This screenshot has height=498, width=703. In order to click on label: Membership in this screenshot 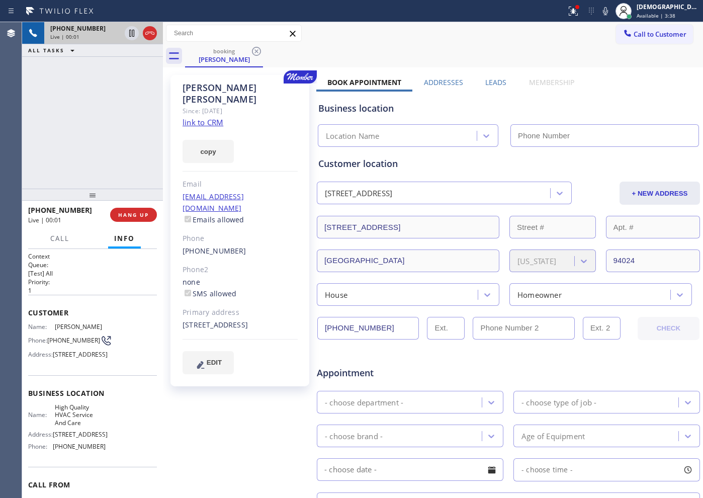, I will do `click(551, 82)`.